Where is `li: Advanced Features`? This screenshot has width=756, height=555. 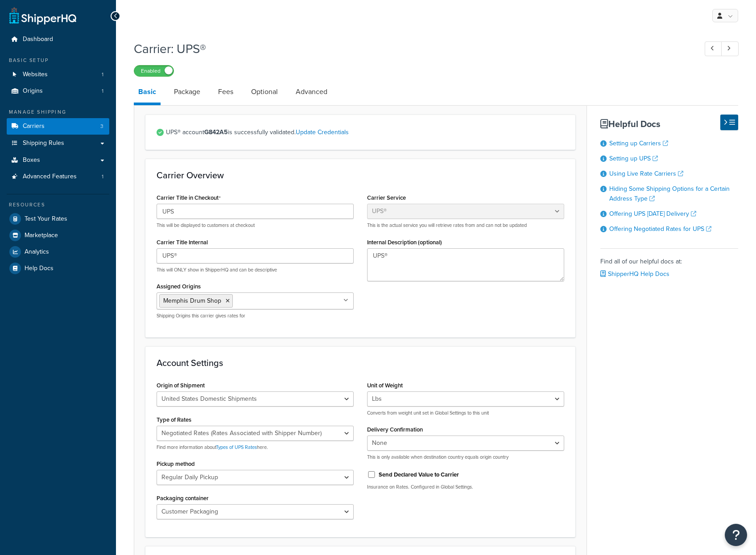
li: Advanced Features is located at coordinates (58, 177).